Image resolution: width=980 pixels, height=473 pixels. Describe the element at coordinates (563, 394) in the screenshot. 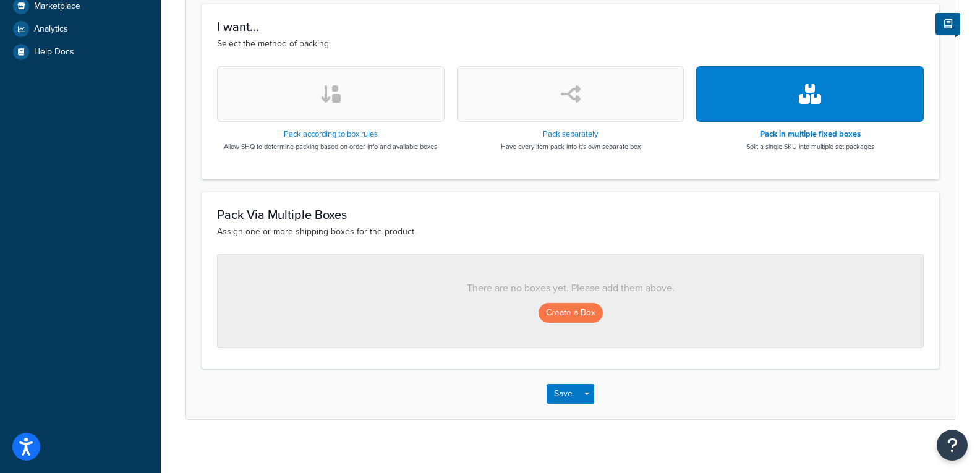

I see `button: Save` at that location.